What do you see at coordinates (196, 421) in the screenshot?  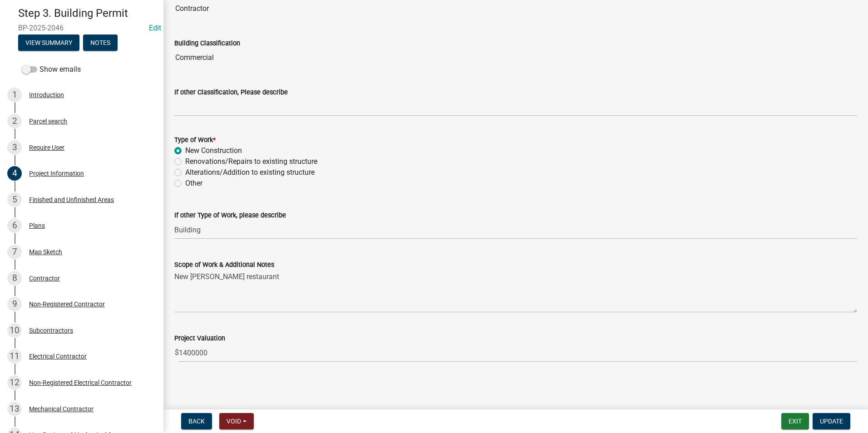 I see `button: Back` at bounding box center [196, 421].